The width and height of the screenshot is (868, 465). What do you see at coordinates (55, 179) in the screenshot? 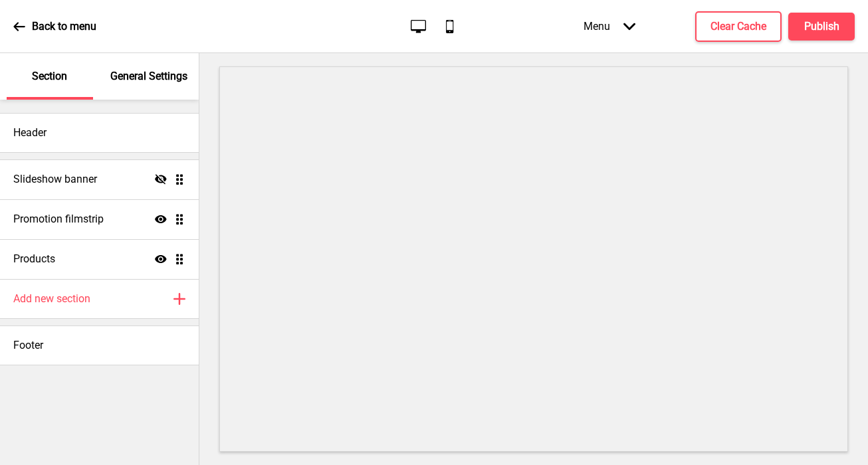
I see `h4: Slideshow banner` at bounding box center [55, 179].